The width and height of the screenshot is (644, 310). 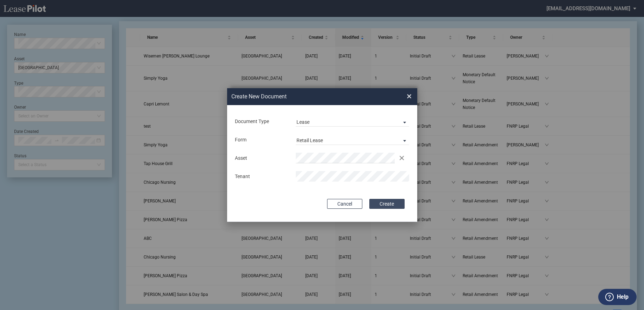 I want to click on div: Lease, so click(x=303, y=122).